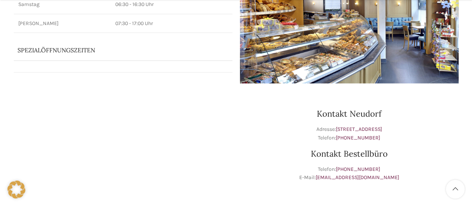  What do you see at coordinates (113, 50) in the screenshot?
I see `p: Spezialöffnungszeiten` at bounding box center [113, 50].